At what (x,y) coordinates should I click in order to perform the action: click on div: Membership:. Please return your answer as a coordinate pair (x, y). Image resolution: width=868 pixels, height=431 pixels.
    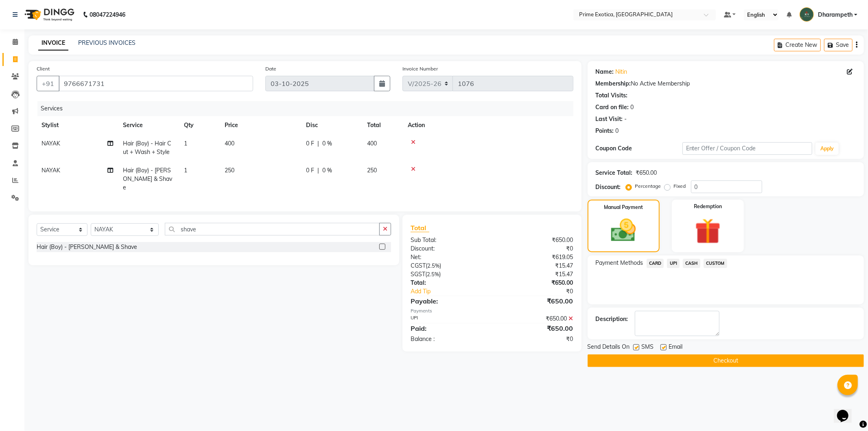
    Looking at the image, I should click on (613, 83).